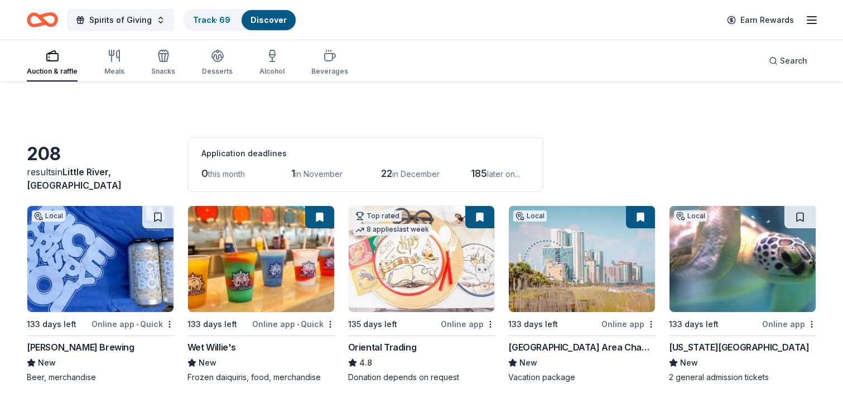 This screenshot has height=403, width=843. Describe the element at coordinates (743, 259) in the screenshot. I see `img: Image for South Carolina Aquarium` at that location.